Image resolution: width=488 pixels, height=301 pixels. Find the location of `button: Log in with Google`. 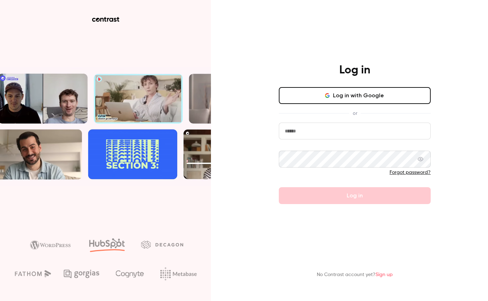

button: Log in with Google is located at coordinates (355, 96).